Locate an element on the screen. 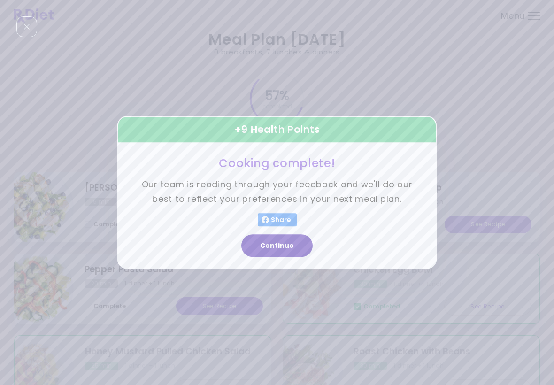 The height and width of the screenshot is (385, 554). p: Our team is reading through your feedback and we'll do our best to reflect your preferences in yo... is located at coordinates (277, 192).